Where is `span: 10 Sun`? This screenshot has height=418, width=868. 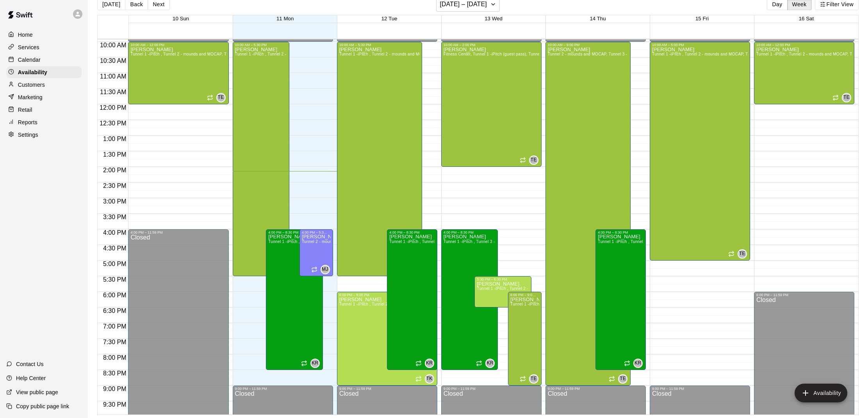
span: 10 Sun is located at coordinates (181, 18).